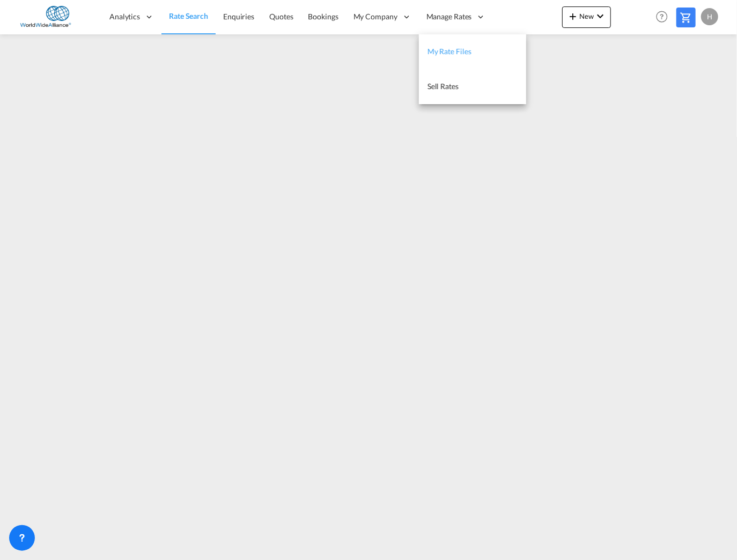  What do you see at coordinates (52, 16) in the screenshot?
I see `img: ccb731808cb111f0a964a961340171cb.png` at bounding box center [52, 16].